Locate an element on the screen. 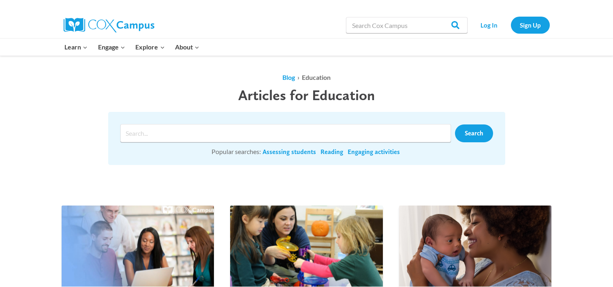 The image size is (613, 287). a: Log In is located at coordinates (489, 25).